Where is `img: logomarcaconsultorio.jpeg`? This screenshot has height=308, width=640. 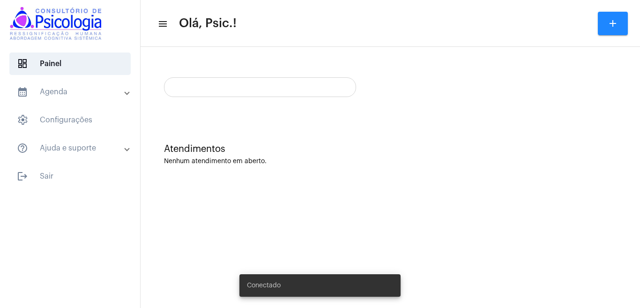 img: logomarcaconsultorio.jpeg is located at coordinates (55, 23).